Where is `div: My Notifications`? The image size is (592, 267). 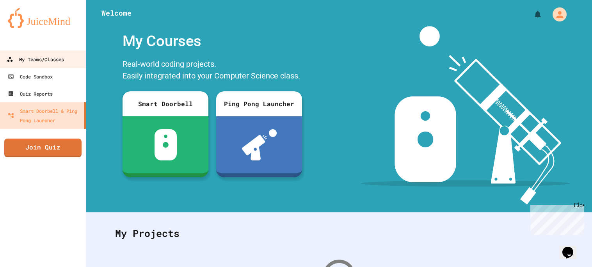 div: My Notifications is located at coordinates (532, 14).